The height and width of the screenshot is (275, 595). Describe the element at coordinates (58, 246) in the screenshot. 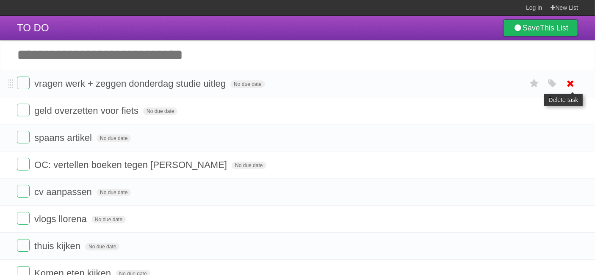

I see `span: thuis kijken` at that location.